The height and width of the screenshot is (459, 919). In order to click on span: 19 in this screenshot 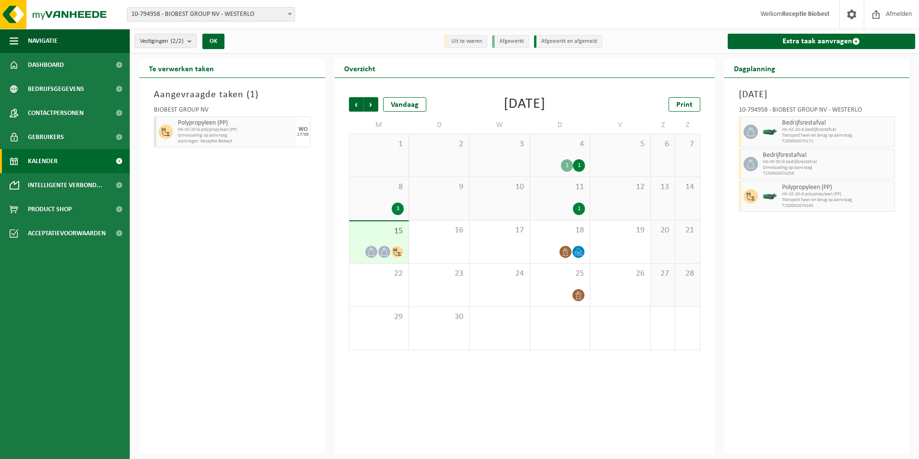, I will do `click(620, 230)`.